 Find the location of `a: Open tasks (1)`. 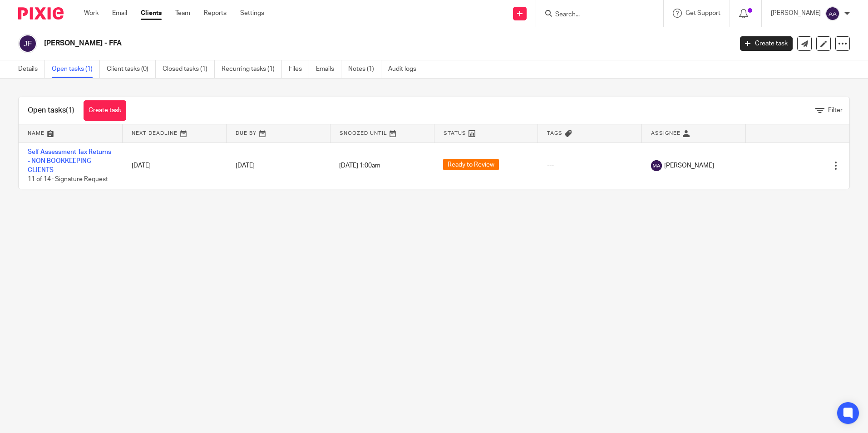

a: Open tasks (1) is located at coordinates (76, 69).